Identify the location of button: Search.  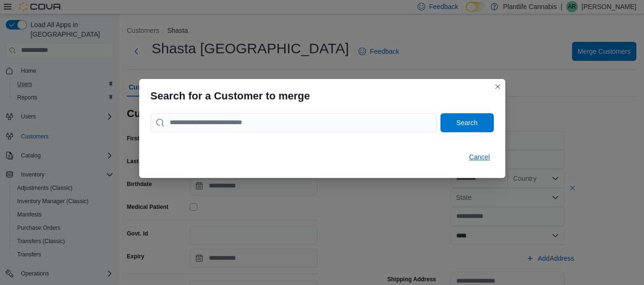
(467, 123).